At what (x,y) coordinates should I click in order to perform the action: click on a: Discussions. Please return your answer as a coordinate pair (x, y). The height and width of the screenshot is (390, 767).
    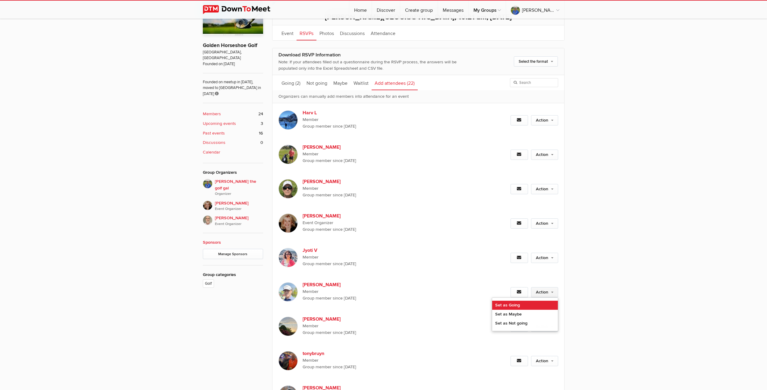
    Looking at the image, I should click on (352, 33).